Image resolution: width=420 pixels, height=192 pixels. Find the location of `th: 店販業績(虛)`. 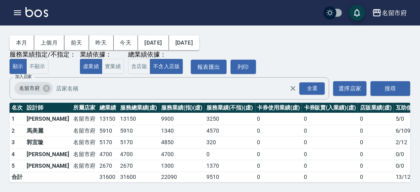

th: 店販業績(虛) is located at coordinates (376, 108).